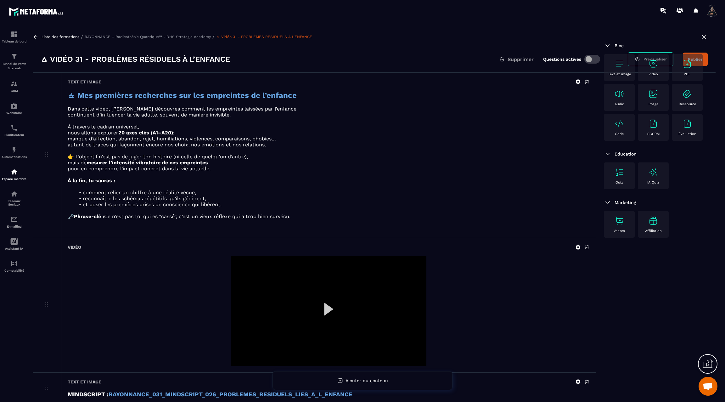  Describe the element at coordinates (619, 231) in the screenshot. I see `p: Ventes` at that location.